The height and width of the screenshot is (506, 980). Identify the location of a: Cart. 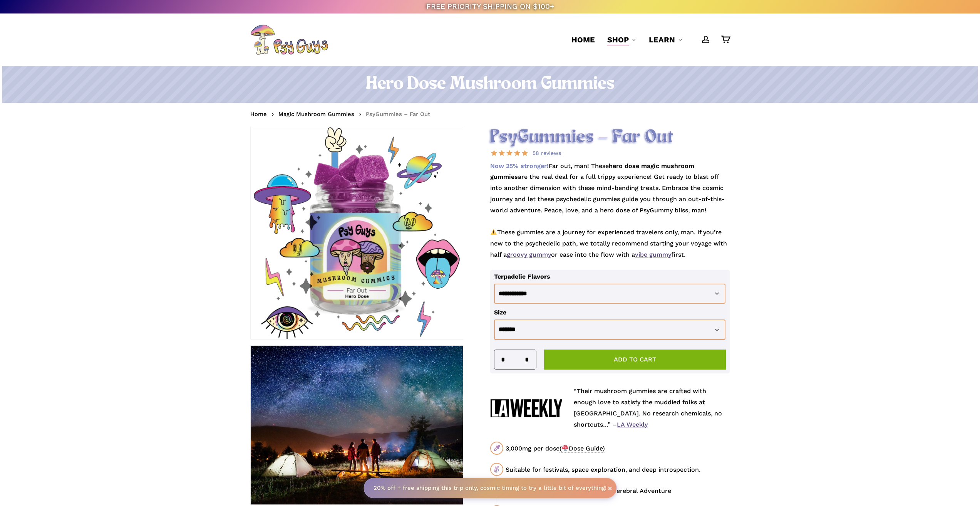
(725, 40).